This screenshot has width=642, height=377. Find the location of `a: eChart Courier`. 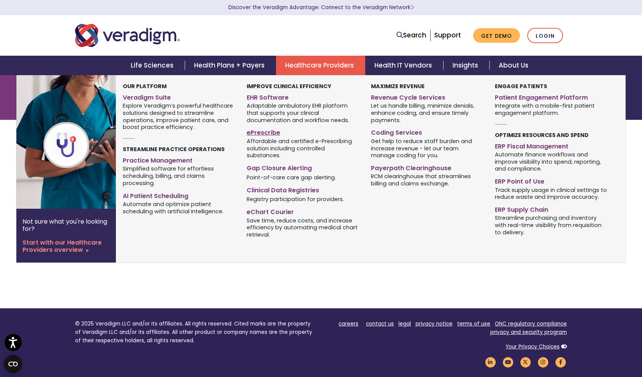

a: eChart Courier is located at coordinates (303, 211).